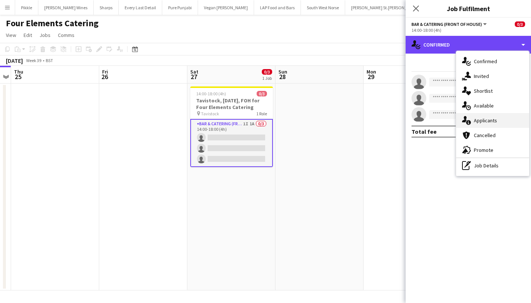 Image resolution: width=531 pixels, height=303 pixels. What do you see at coordinates (493, 165) in the screenshot?
I see `div: Job Details` at bounding box center [493, 165].